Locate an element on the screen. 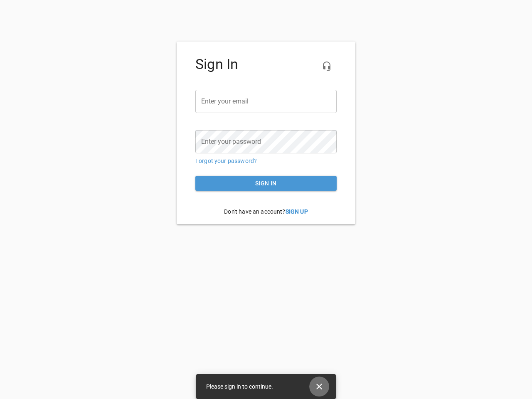 This screenshot has width=532, height=399. p: Don't have an account? is located at coordinates (266, 212).